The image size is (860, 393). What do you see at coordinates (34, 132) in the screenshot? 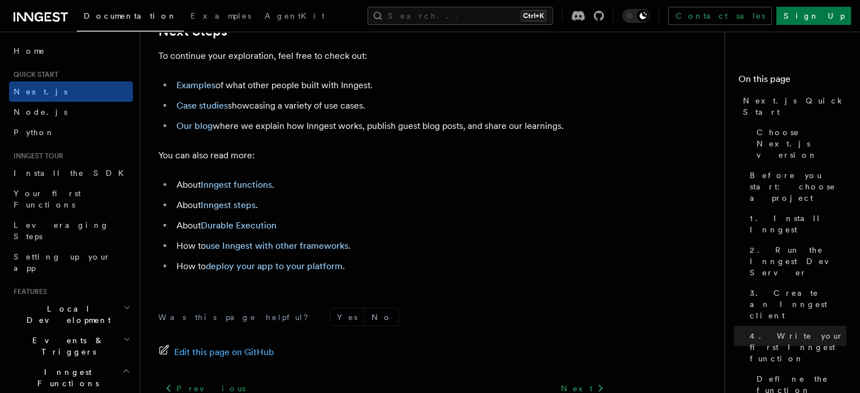
I see `span: Python` at bounding box center [34, 132].